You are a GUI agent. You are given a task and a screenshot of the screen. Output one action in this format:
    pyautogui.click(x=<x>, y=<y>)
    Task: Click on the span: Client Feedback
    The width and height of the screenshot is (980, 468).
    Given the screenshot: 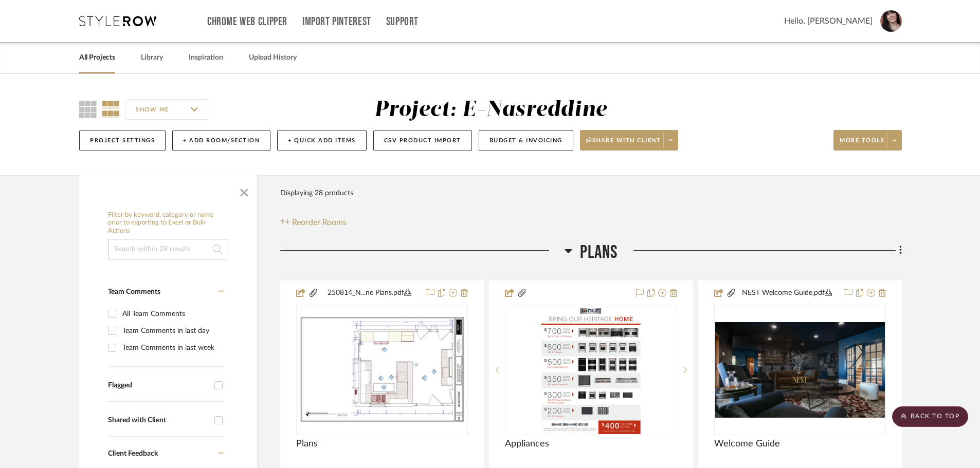 What is the action you would take?
    pyautogui.click(x=132, y=454)
    